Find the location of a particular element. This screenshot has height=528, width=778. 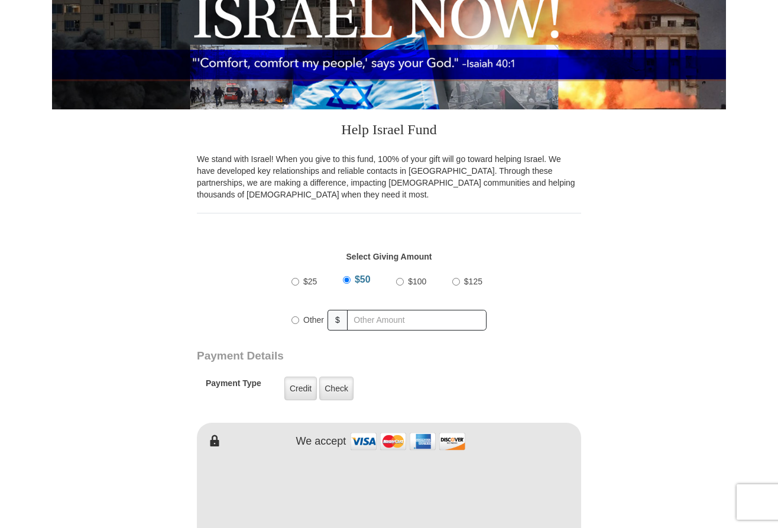

img: credit cards accepted is located at coordinates (408, 441).